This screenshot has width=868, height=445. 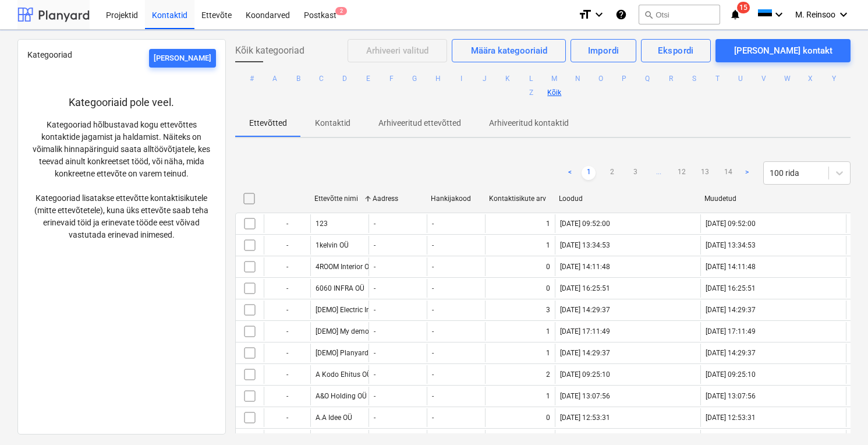 What do you see at coordinates (508, 79) in the screenshot?
I see `button: K` at bounding box center [508, 79].